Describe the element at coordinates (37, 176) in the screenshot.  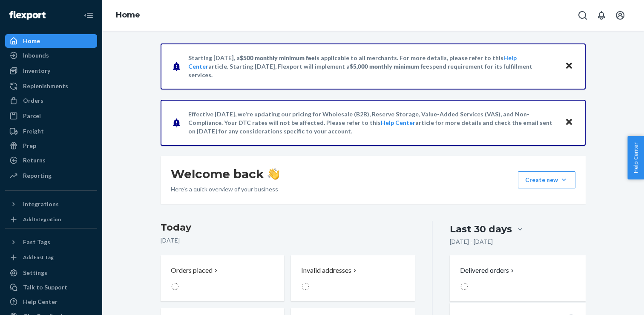
I see `div: Reporting` at that location.